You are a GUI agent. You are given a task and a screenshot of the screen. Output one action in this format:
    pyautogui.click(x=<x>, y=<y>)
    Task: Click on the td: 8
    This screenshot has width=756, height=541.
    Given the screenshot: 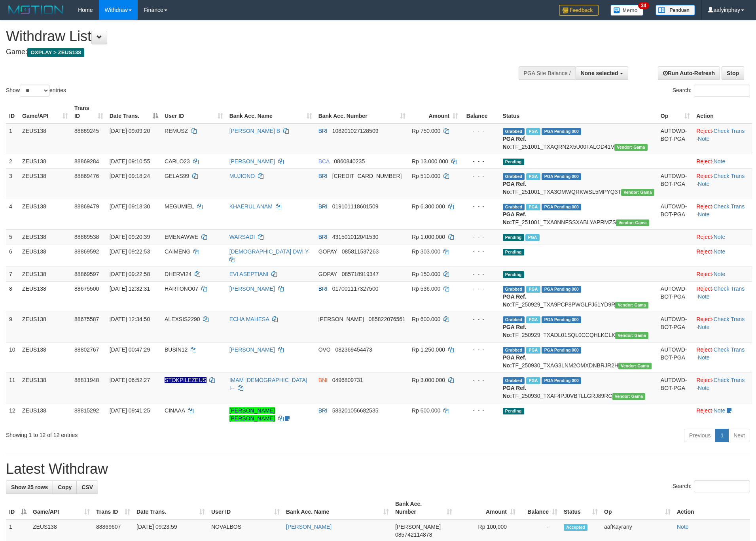 What is the action you would take?
    pyautogui.click(x=12, y=296)
    